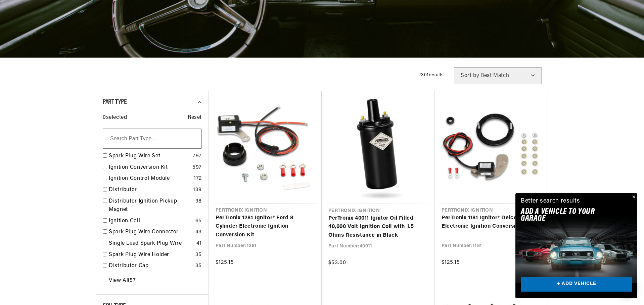  I want to click on a: Ignition Coil, so click(151, 222).